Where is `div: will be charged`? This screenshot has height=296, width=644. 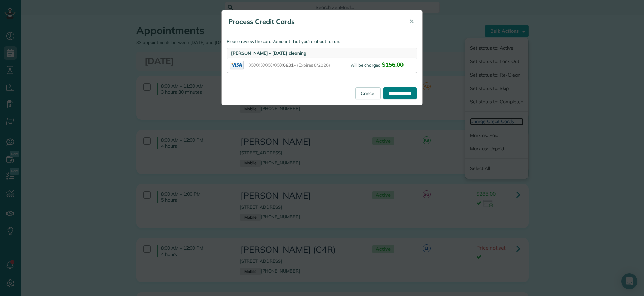 div: will be charged is located at coordinates (382, 66).